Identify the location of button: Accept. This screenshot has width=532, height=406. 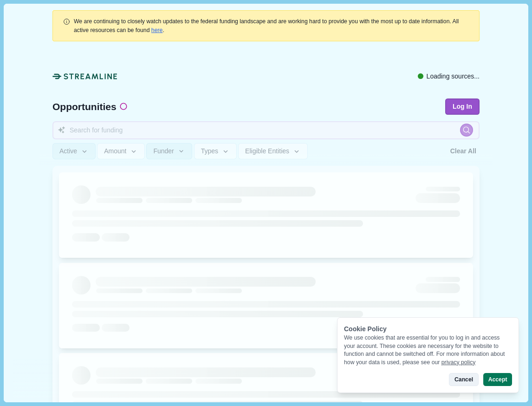
(497, 379).